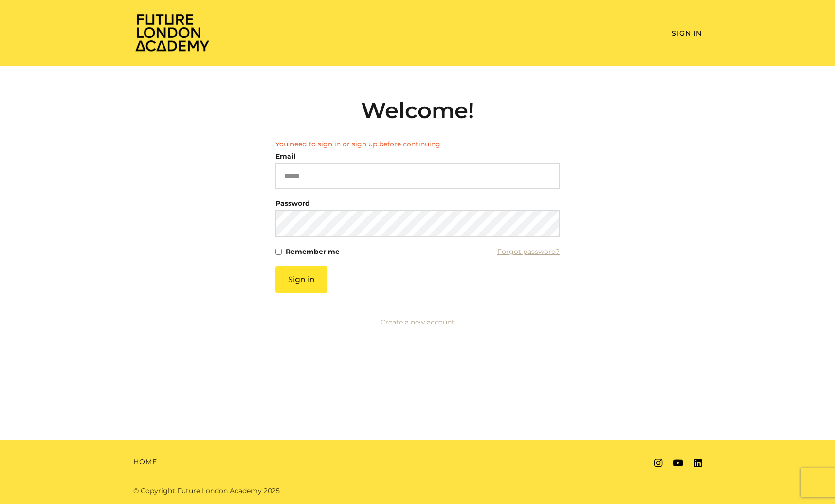 Image resolution: width=835 pixels, height=504 pixels. Describe the element at coordinates (418, 144) in the screenshot. I see `li: You need to sign in or sign up before continuing.` at that location.